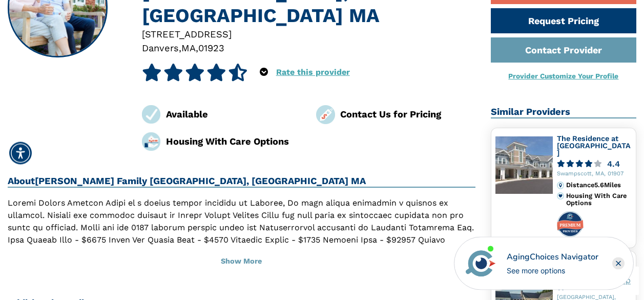 This screenshot has width=644, height=300. What do you see at coordinates (563, 112) in the screenshot?
I see `h2: Similar Providers` at bounding box center [563, 112].